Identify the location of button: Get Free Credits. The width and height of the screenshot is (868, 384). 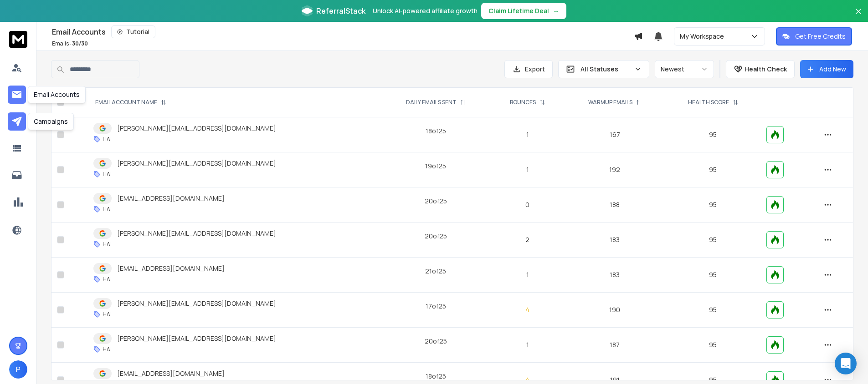
(814, 37).